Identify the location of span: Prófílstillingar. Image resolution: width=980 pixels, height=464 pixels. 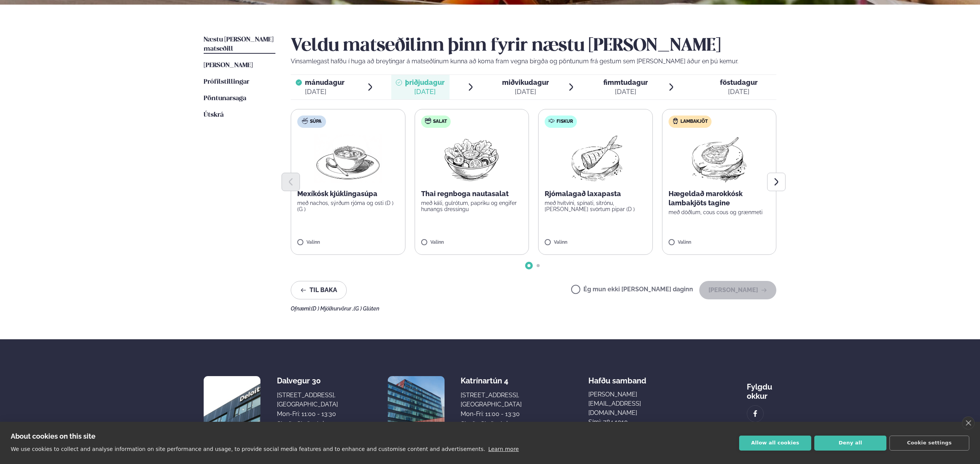
(226, 82).